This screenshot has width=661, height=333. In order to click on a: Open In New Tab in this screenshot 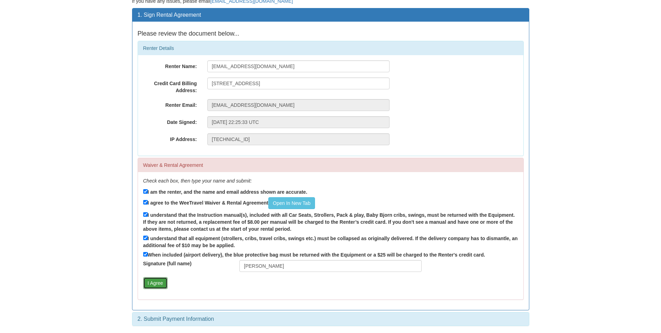, I will do `click(292, 203)`.